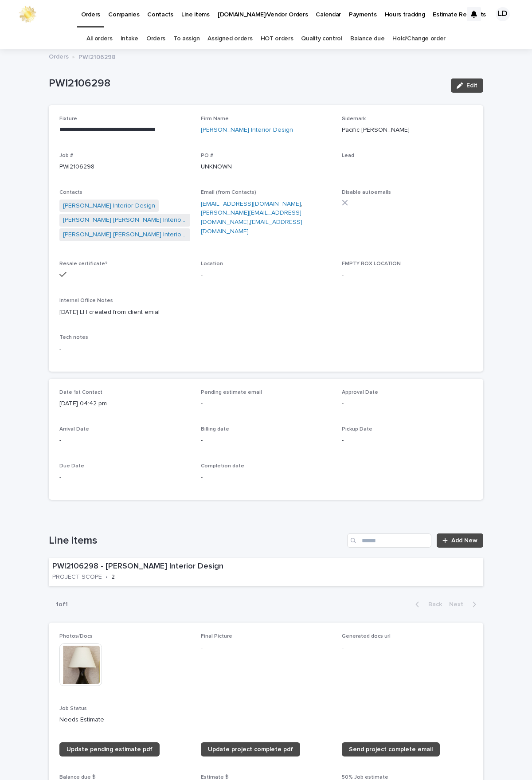 The image size is (532, 780). I want to click on span: Tech notes, so click(73, 337).